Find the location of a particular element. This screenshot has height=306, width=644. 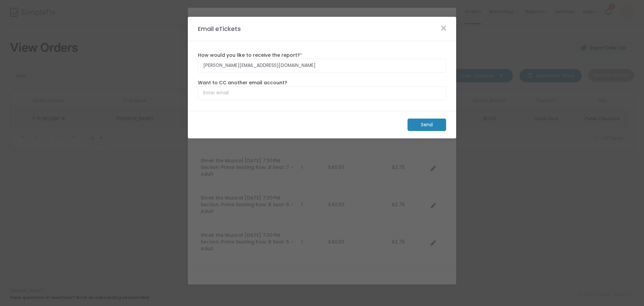

m-button: Send is located at coordinates (427, 125).